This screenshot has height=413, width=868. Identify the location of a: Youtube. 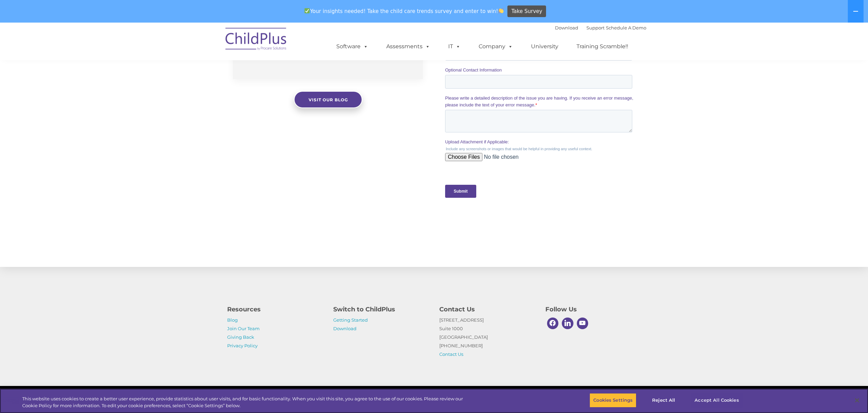
(583, 324).